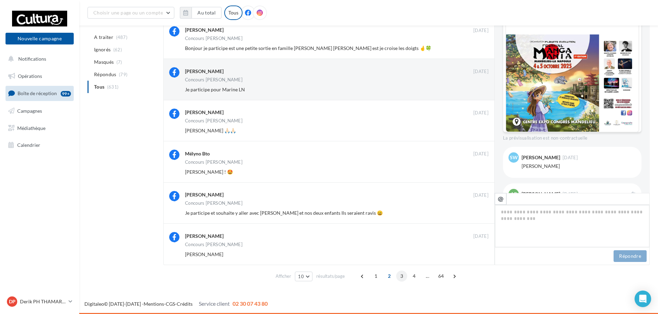 The height and width of the screenshot is (314, 658). Describe the element at coordinates (389, 276) in the screenshot. I see `span: 2` at that location.